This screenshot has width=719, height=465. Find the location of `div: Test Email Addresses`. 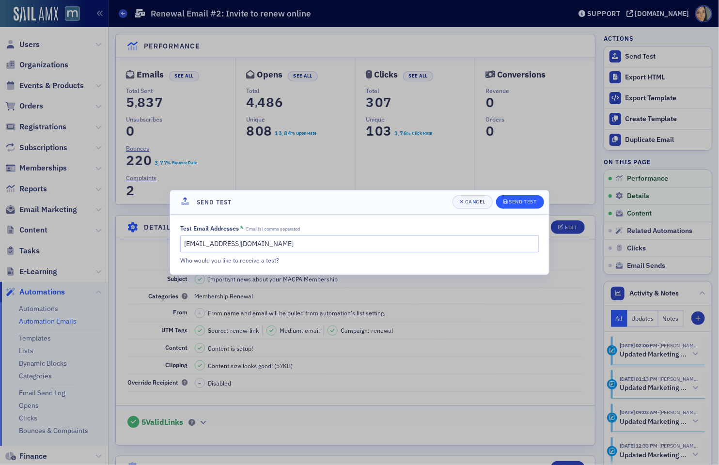

div: Test Email Addresses is located at coordinates (209, 228).